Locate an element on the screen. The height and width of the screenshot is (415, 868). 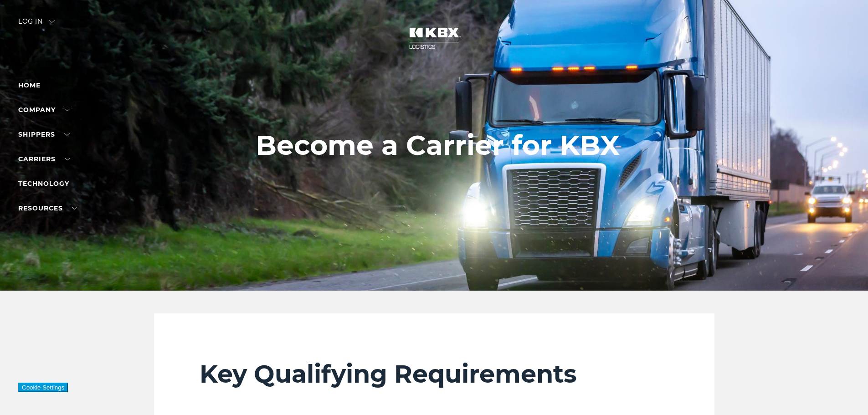
a: Home is located at coordinates (29, 85).